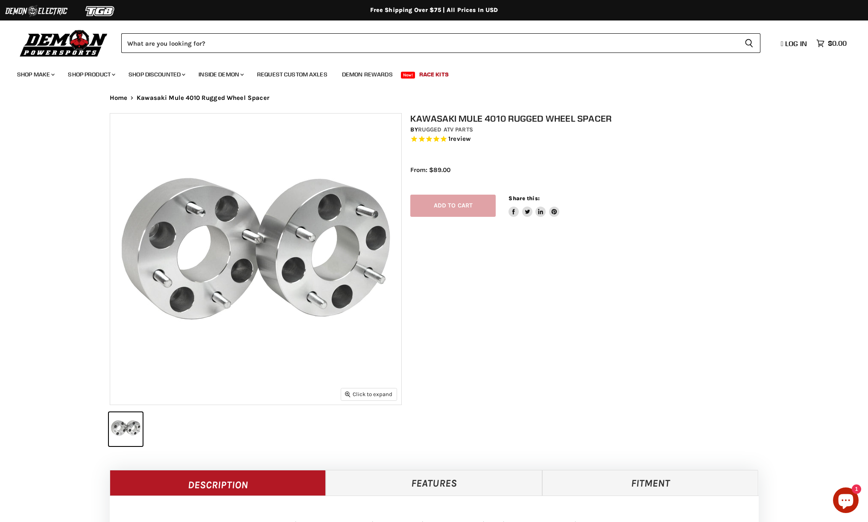 The image size is (868, 522). I want to click on span: 1 reviews, so click(460, 139).